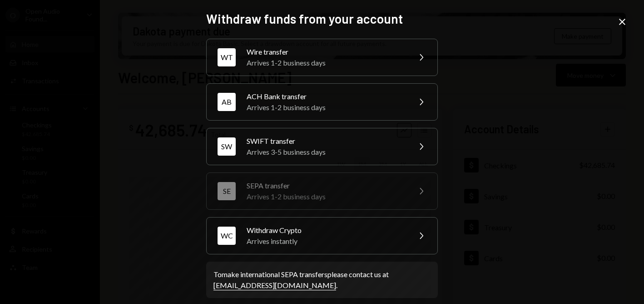  Describe the element at coordinates (226, 235) in the screenshot. I see `div: WC` at that location.